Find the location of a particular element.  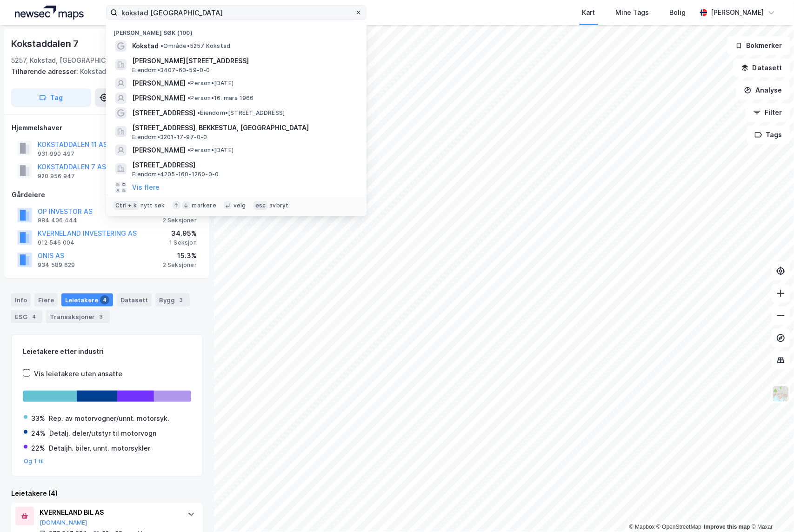

input: Søk på adresse, matrikkel, gårdeiere, leietakere eller personer is located at coordinates (237, 13).